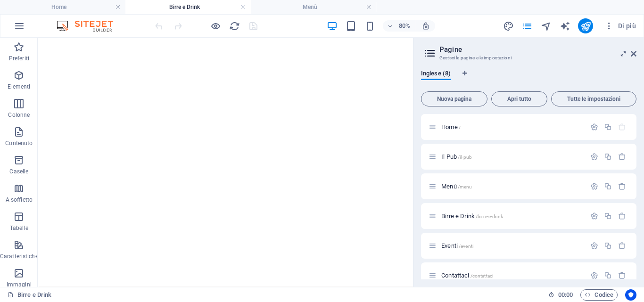 The height and width of the screenshot is (302, 644). What do you see at coordinates (454, 99) in the screenshot?
I see `button: Nuova pagina` at bounding box center [454, 99].